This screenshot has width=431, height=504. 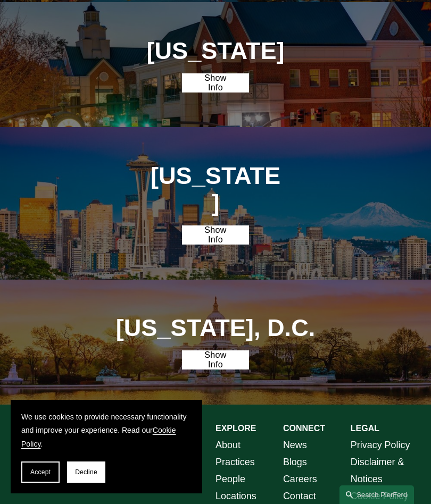 I want to click on a: Disclaimer & Notices, so click(x=384, y=470).